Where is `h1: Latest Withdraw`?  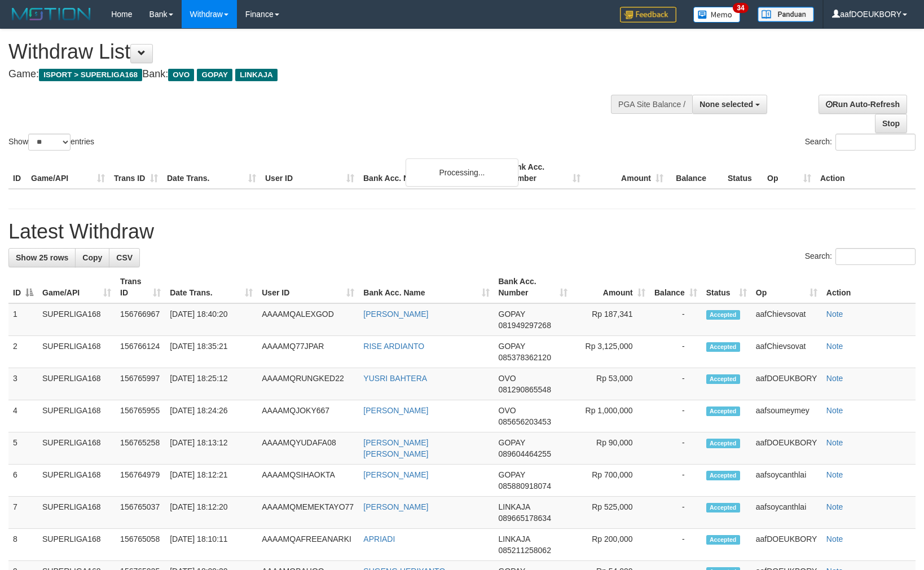
h1: Latest Withdraw is located at coordinates (462, 231).